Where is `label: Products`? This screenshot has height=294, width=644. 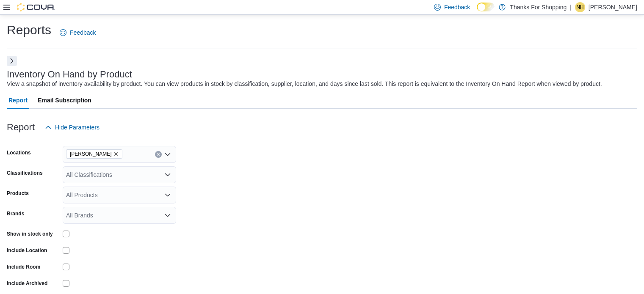 label: Products is located at coordinates (18, 193).